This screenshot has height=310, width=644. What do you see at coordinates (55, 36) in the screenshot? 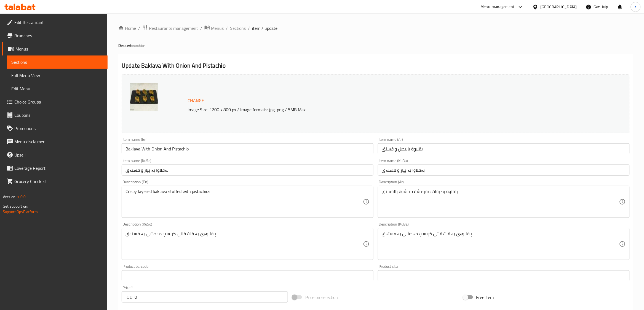
I see `a: Branches` at bounding box center [55, 36].